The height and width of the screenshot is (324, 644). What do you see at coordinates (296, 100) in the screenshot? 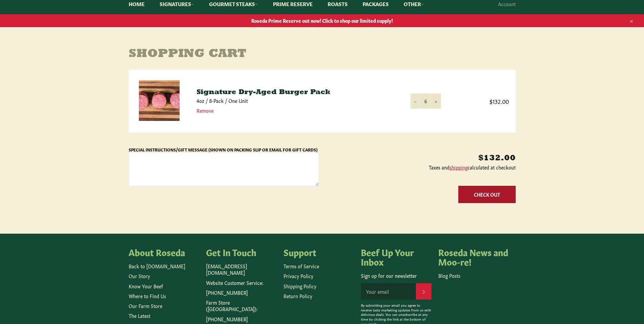
I see `p: 4oz / 8-Pack / One Unit` at bounding box center [296, 100].